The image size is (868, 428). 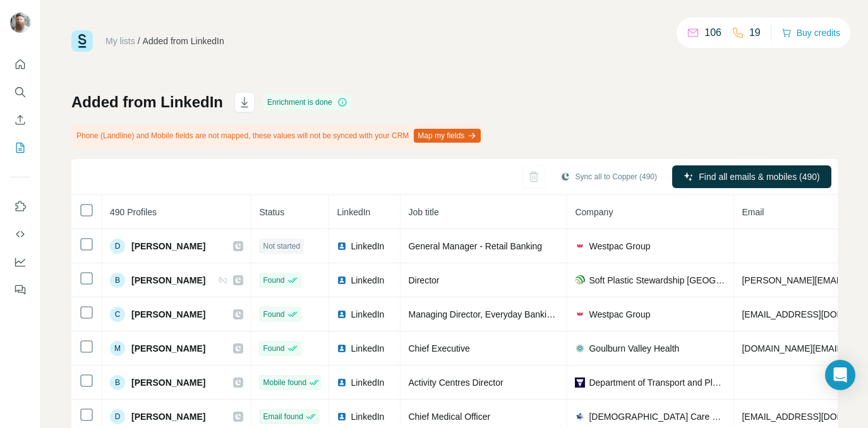 I want to click on span: Chief Executive, so click(x=438, y=349).